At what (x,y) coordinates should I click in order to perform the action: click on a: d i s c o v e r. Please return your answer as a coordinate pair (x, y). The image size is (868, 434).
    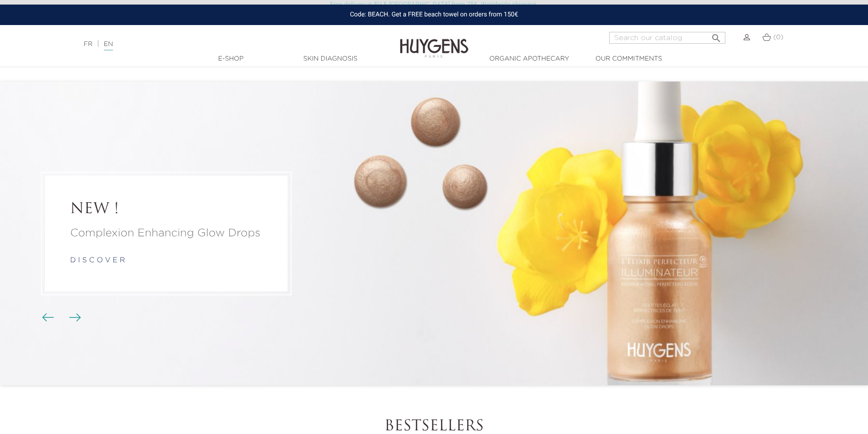
    Looking at the image, I should click on (97, 261).